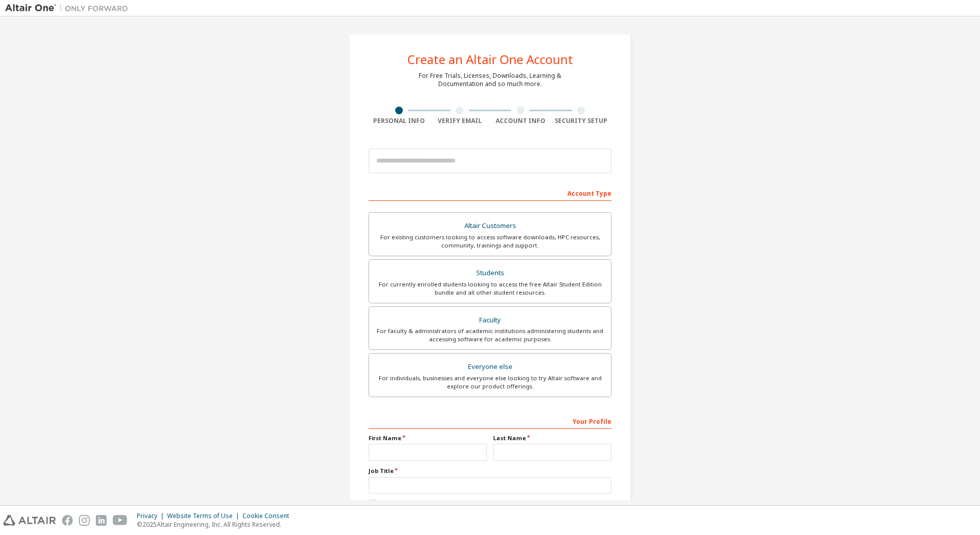 Image resolution: width=980 pixels, height=535 pixels. What do you see at coordinates (152, 516) in the screenshot?
I see `div: Privacy` at bounding box center [152, 516].